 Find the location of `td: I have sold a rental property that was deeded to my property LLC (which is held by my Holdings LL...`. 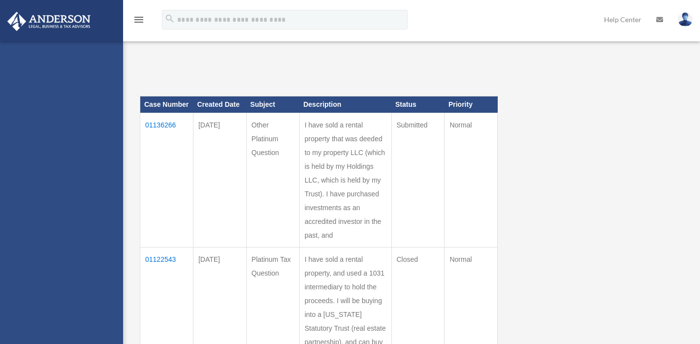

td: I have sold a rental property that was deeded to my property LLC (which is held by my Holdings LL... is located at coordinates (345, 180).